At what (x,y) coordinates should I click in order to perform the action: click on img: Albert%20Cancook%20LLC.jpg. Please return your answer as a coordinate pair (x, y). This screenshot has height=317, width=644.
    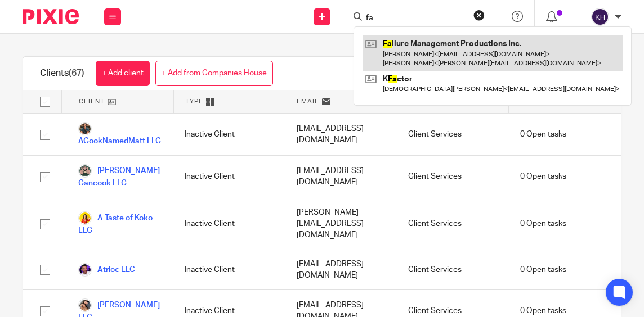
    Looking at the image, I should click on (85, 171).